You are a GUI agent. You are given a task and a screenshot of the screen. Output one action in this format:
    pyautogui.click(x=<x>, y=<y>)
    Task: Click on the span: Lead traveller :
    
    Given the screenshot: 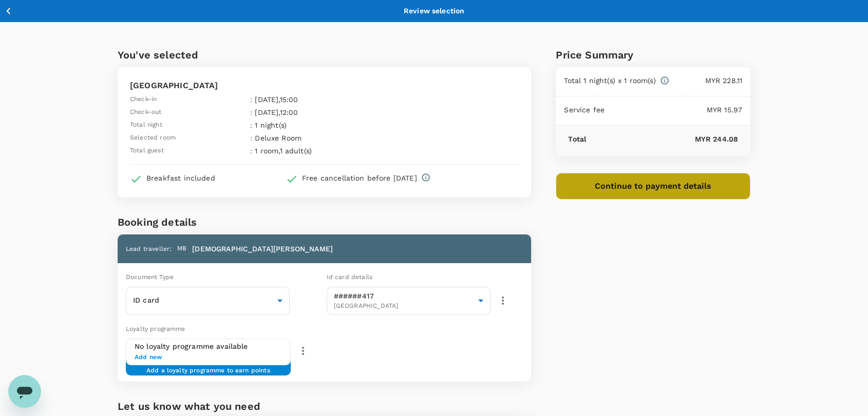 What is the action you would take?
    pyautogui.click(x=148, y=249)
    